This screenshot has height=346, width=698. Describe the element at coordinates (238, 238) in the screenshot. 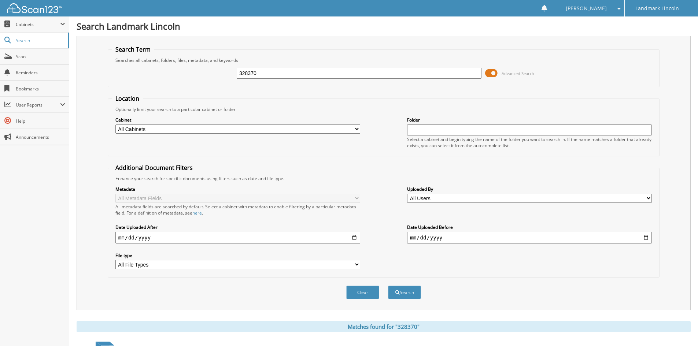

I see `input: start` at that location.